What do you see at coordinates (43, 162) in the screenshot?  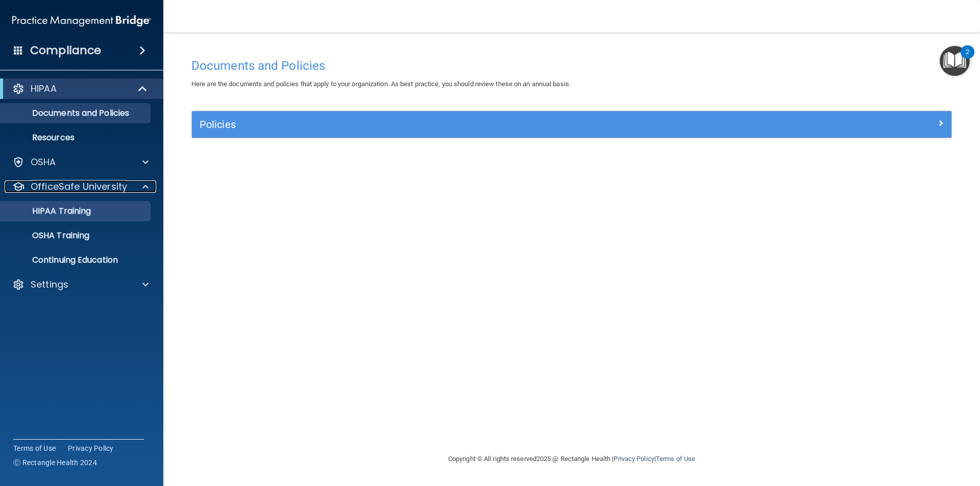 I see `p: OSHA` at bounding box center [43, 162].